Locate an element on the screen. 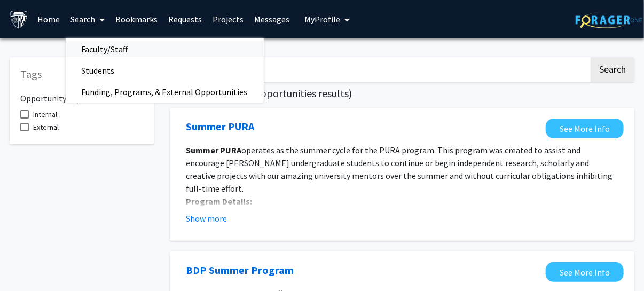 The height and width of the screenshot is (291, 644). a: Bookmarks is located at coordinates (137, 19).